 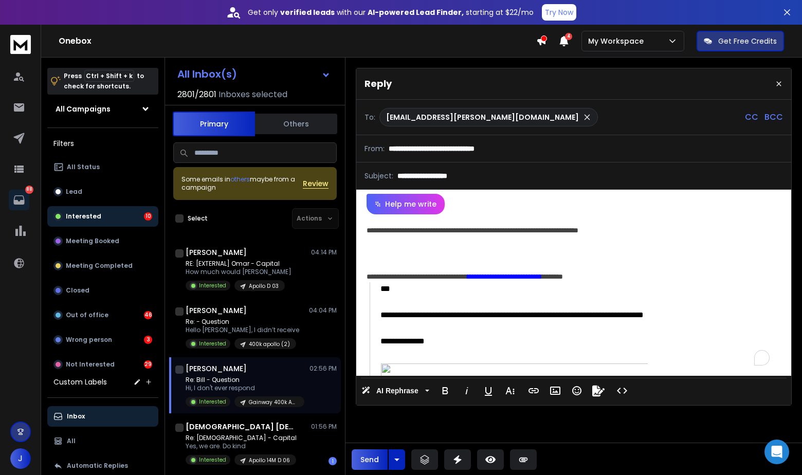 I want to click on button: Get Free Credits, so click(x=740, y=41).